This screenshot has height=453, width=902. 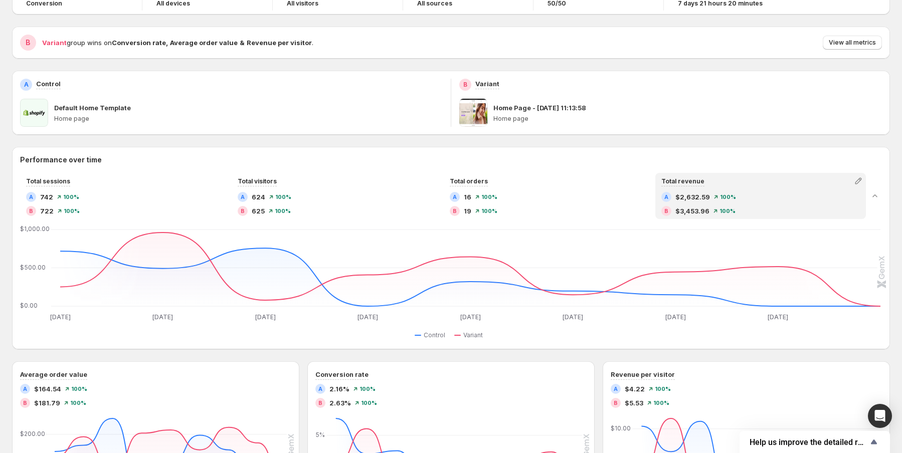 What do you see at coordinates (48, 389) in the screenshot?
I see `span: $164.54` at bounding box center [48, 389].